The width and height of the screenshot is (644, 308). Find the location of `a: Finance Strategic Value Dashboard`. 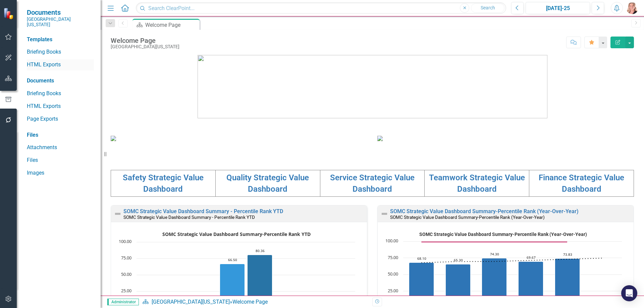

a: Finance Strategic Value Dashboard is located at coordinates (581, 184).